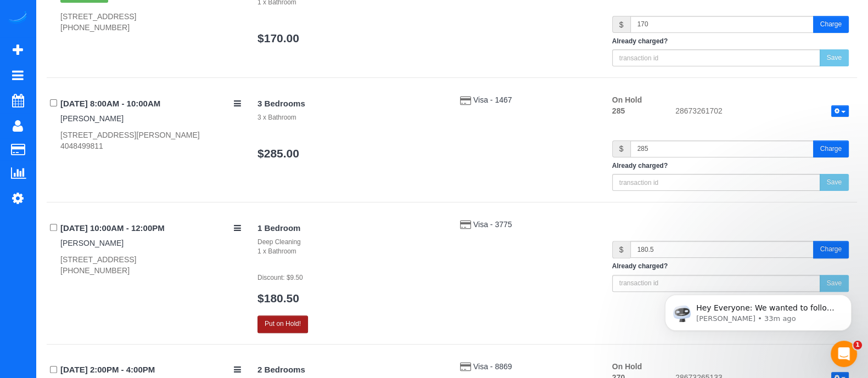 The image size is (868, 378). I want to click on div: 28673261702, so click(762, 112).